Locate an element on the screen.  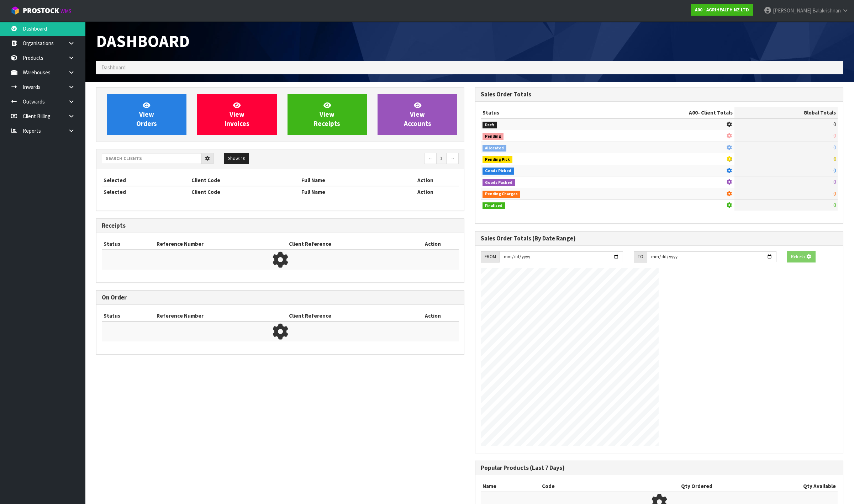
a: 1 is located at coordinates (442, 159).